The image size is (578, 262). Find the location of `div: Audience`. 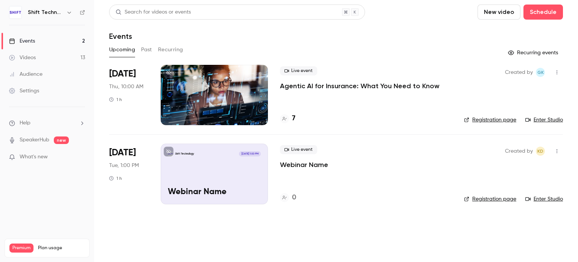

div: Audience is located at coordinates (26, 74).